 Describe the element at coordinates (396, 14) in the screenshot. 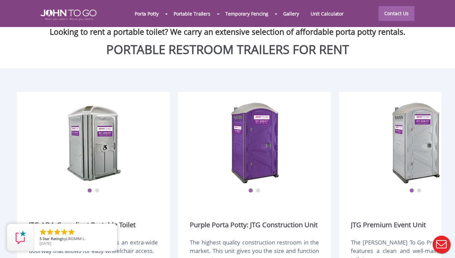

I see `a: Contact Us` at that location.